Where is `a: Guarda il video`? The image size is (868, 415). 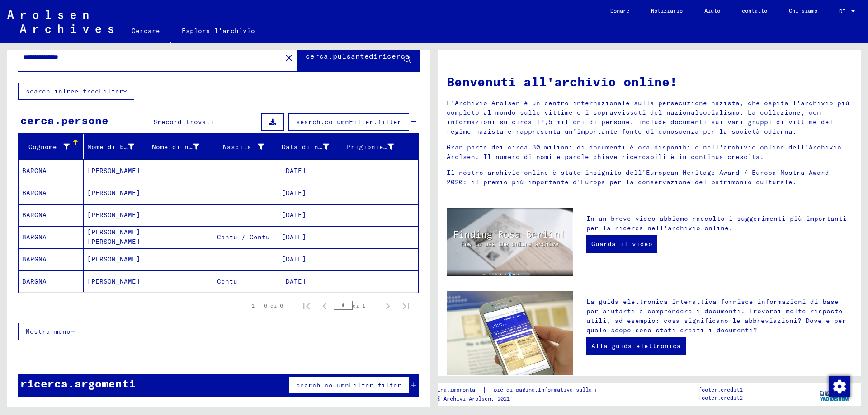 a: Guarda il video is located at coordinates (621, 244).